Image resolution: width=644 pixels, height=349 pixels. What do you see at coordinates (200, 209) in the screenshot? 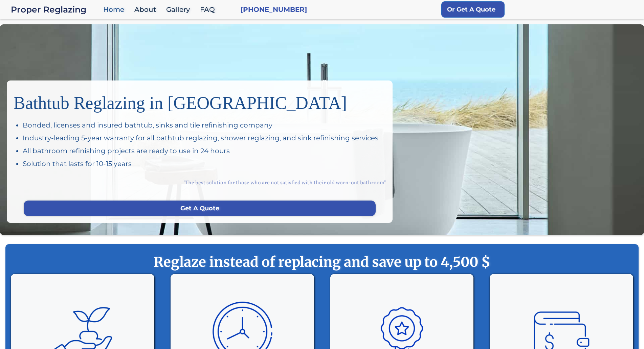
I see `a: Get A Quote` at bounding box center [200, 209].